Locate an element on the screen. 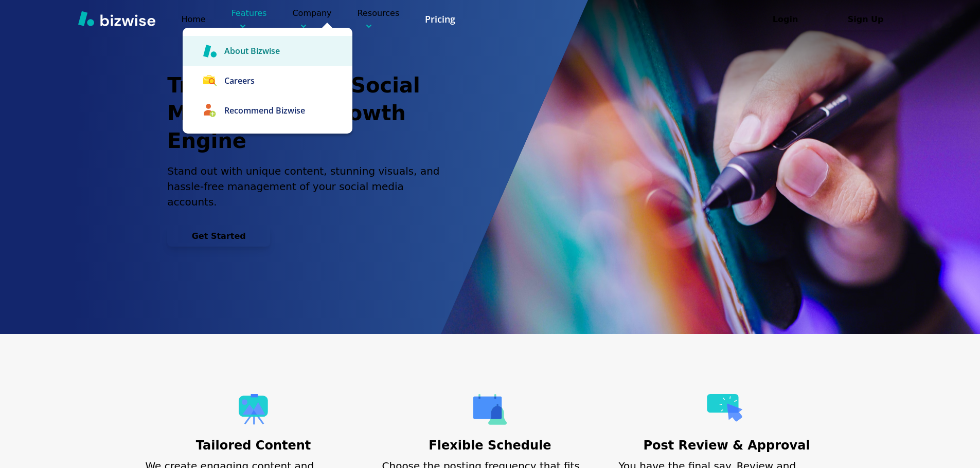  h3: Post Review & Approval is located at coordinates (726, 446).